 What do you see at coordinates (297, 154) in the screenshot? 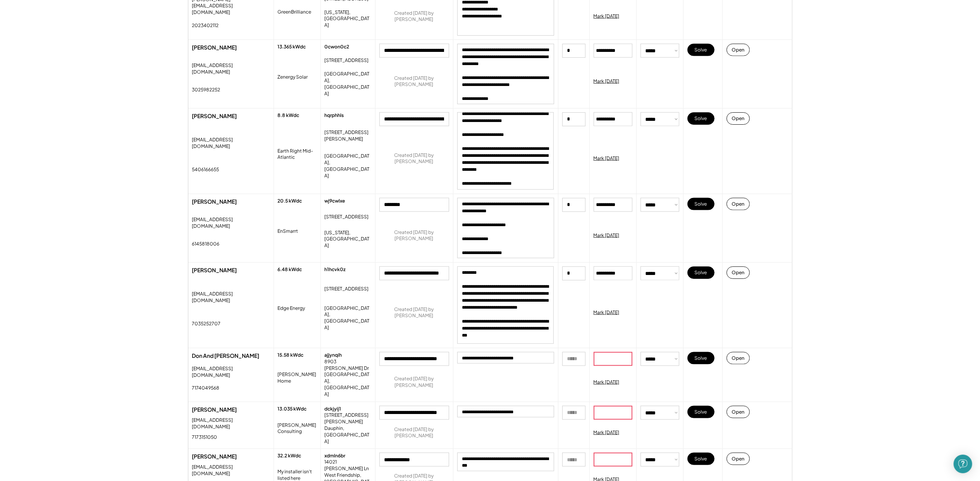
I see `div: Earth Right Mid-Atlantic` at bounding box center [297, 154].